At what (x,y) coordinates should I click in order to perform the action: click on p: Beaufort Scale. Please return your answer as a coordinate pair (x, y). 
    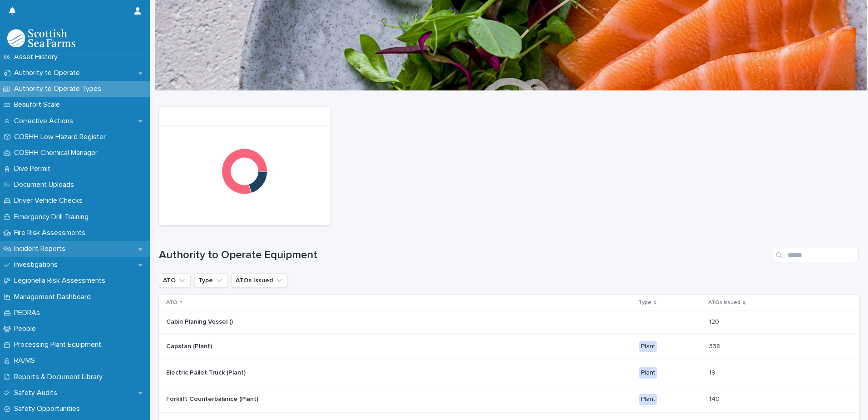
    Looking at the image, I should click on (39, 105).